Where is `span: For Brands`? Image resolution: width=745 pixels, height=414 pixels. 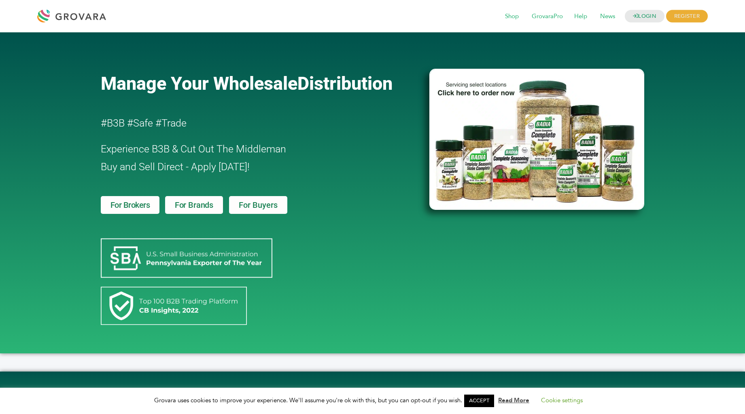 span: For Brands is located at coordinates (194, 205).